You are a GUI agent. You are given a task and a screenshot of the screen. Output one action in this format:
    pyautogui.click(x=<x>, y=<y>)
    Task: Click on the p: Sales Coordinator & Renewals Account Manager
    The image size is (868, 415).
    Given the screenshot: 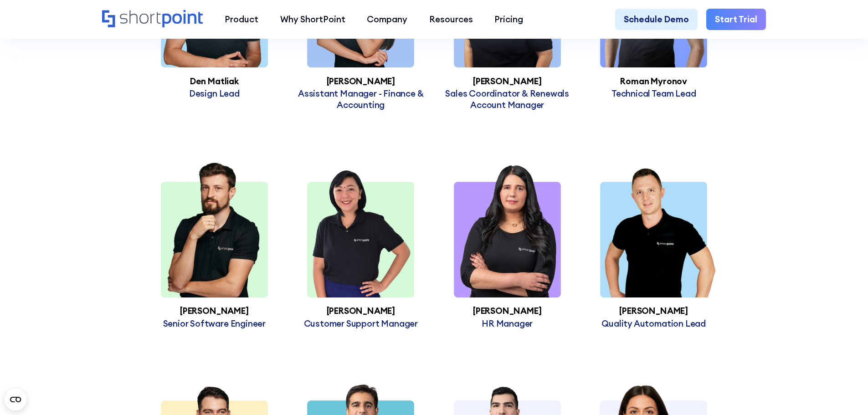 What is the action you would take?
    pyautogui.click(x=507, y=99)
    